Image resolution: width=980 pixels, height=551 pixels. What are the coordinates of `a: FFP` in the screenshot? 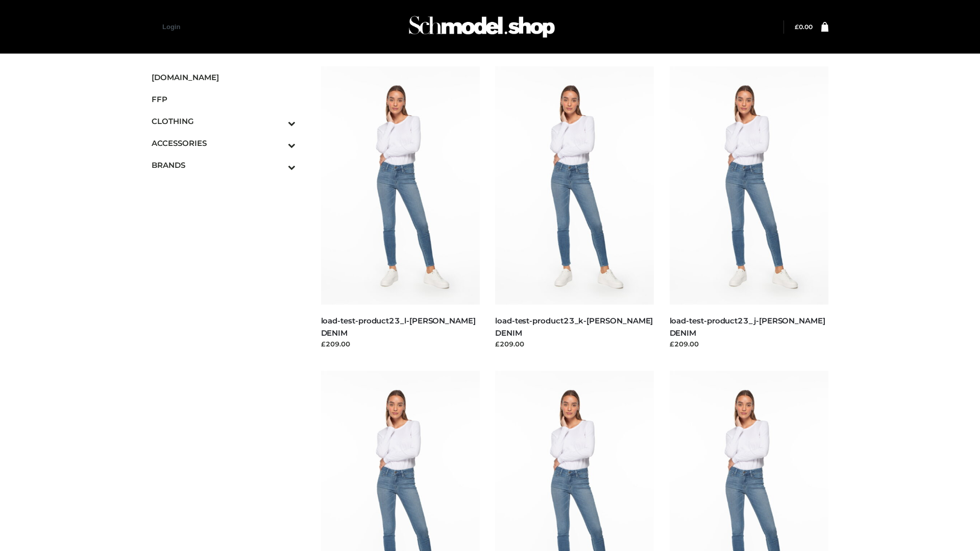 It's located at (224, 99).